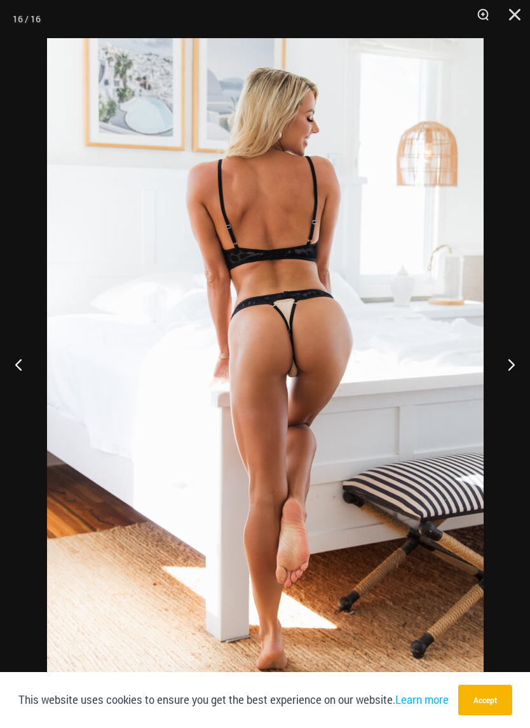 The height and width of the screenshot is (728, 530). What do you see at coordinates (233, 700) in the screenshot?
I see `p: This website uses cookies to ensure you get the best experience on our website.` at bounding box center [233, 700].